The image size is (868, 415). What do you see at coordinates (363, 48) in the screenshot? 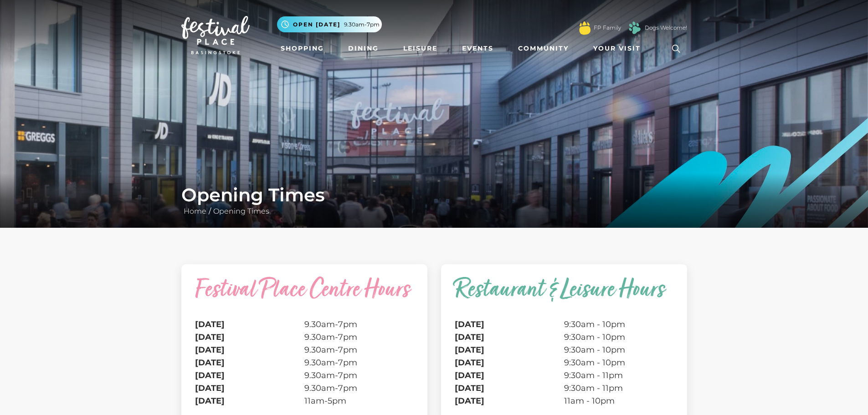
I see `a: Dining` at bounding box center [363, 48].